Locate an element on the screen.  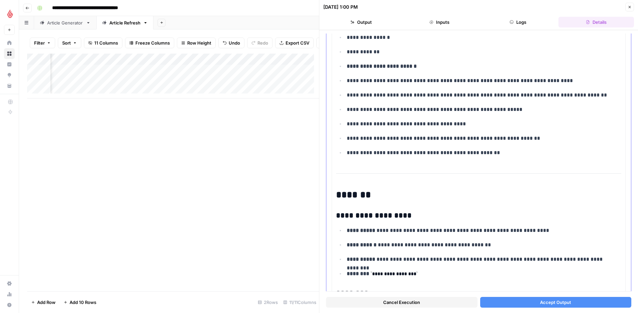
span: Cancel Execution is located at coordinates (402, 302).